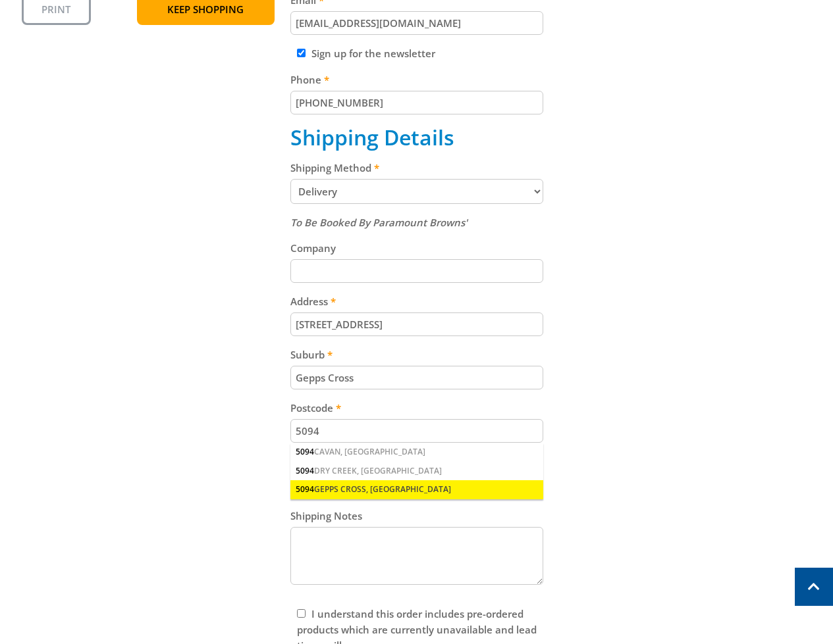  What do you see at coordinates (416, 301) in the screenshot?
I see `label: Address` at bounding box center [416, 301].